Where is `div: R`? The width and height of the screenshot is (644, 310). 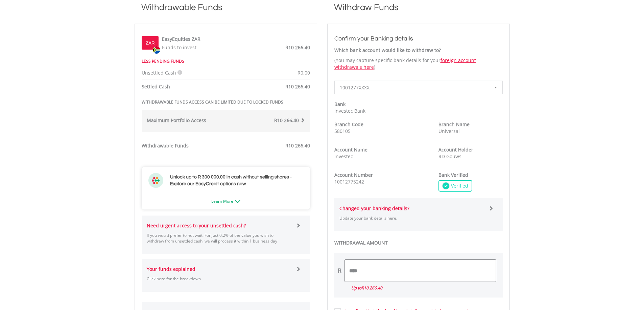 div: R is located at coordinates (339, 271).